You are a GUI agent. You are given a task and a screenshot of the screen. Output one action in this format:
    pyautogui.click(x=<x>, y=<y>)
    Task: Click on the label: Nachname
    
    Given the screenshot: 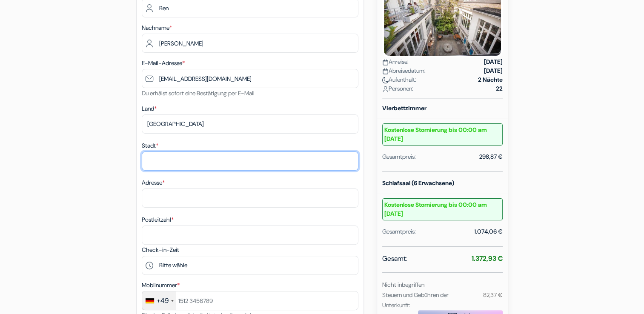 What is the action you would take?
    pyautogui.click(x=157, y=28)
    